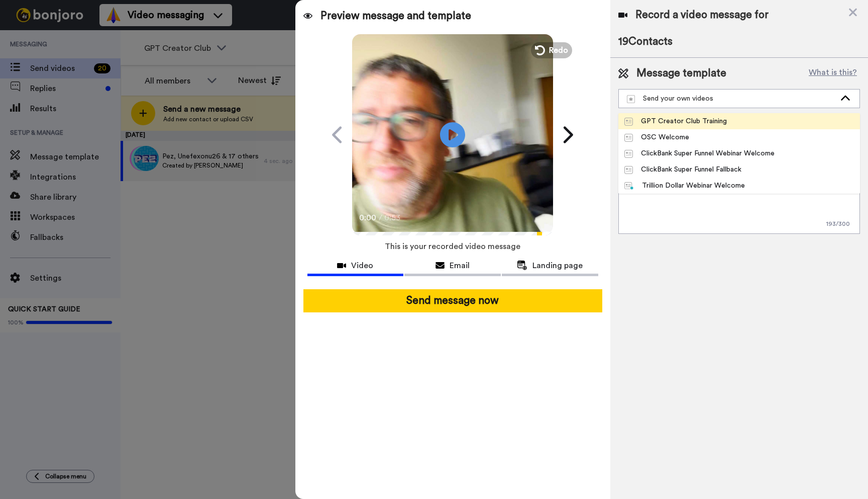  Describe the element at coordinates (683, 169) in the screenshot. I see `div: ClickBank Super Funnel Fallback` at that location.